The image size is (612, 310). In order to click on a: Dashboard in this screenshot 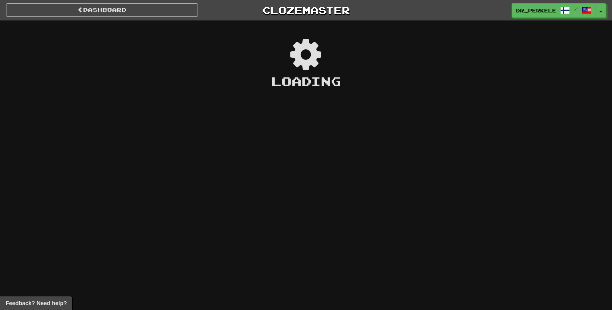, I will do `click(102, 10)`.